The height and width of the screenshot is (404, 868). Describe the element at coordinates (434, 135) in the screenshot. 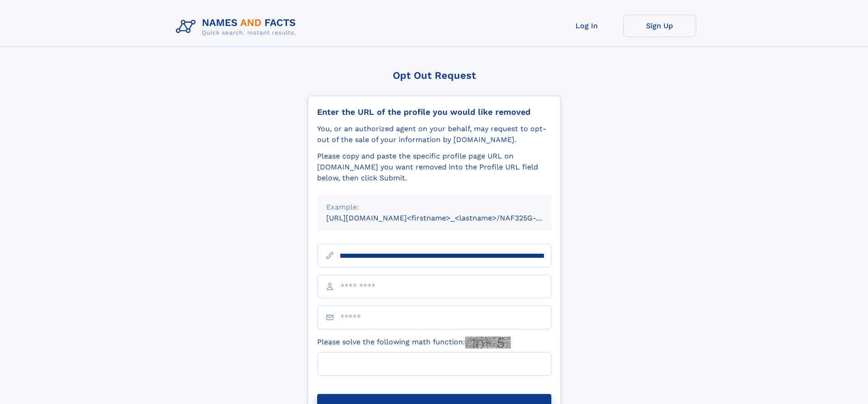

I see `div: You, or an authorized agent on your behalf, may request to opt-out of the sale of your informatio...` at that location.